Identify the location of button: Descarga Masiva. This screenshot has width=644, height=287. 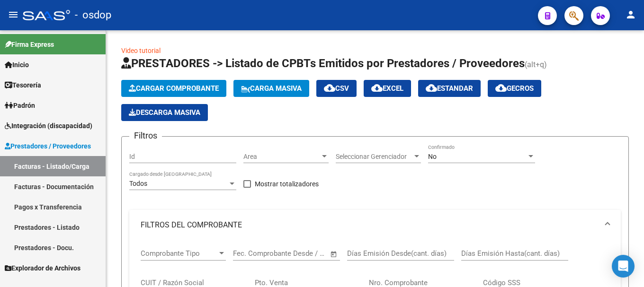
(164, 112).